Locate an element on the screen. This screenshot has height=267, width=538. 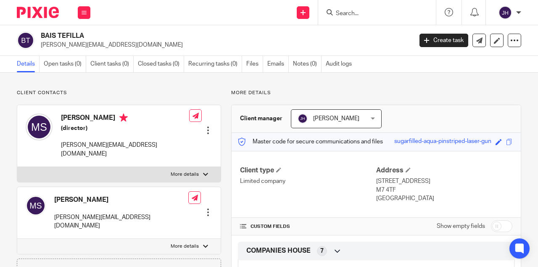
h4: Address is located at coordinates (444, 170).